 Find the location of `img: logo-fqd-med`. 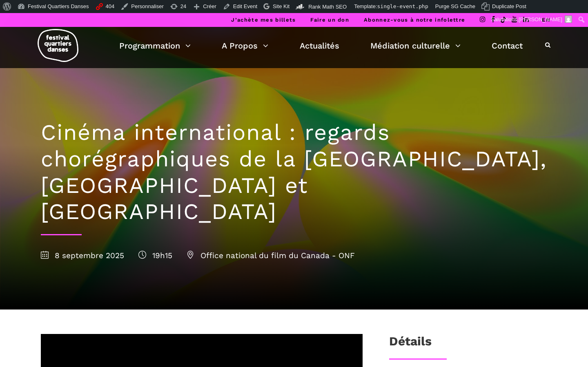

img: logo-fqd-med is located at coordinates (58, 45).